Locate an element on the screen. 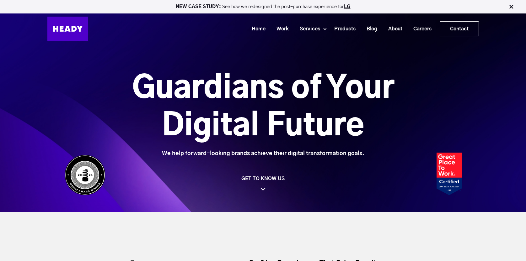  a: GET TO KNOW US is located at coordinates (263, 183).